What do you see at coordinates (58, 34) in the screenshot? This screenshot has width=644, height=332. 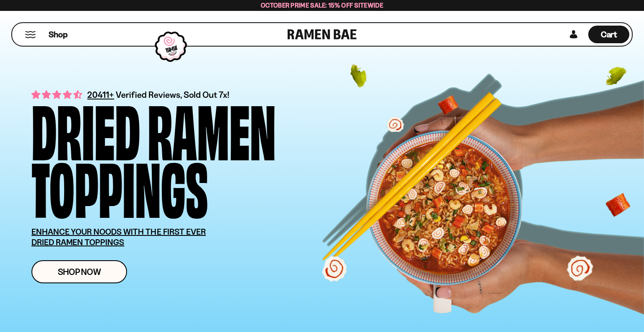 I see `span: Shop` at bounding box center [58, 34].